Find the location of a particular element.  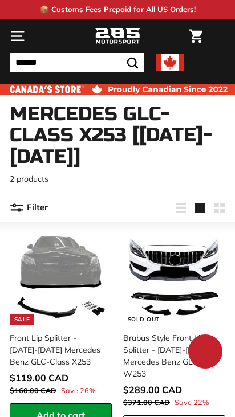

div: Sold Out is located at coordinates (144, 320).